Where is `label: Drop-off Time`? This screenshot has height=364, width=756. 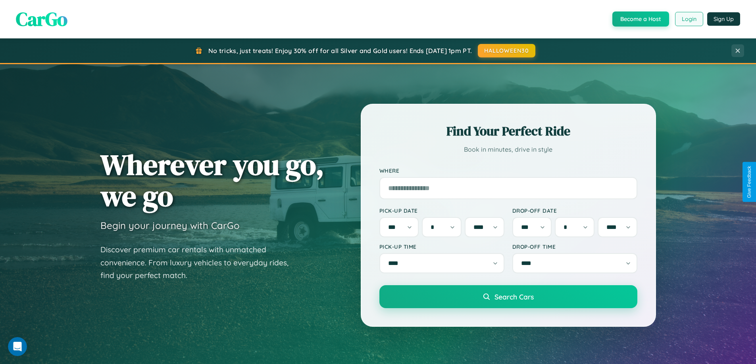 label: Drop-off Time is located at coordinates (574, 247).